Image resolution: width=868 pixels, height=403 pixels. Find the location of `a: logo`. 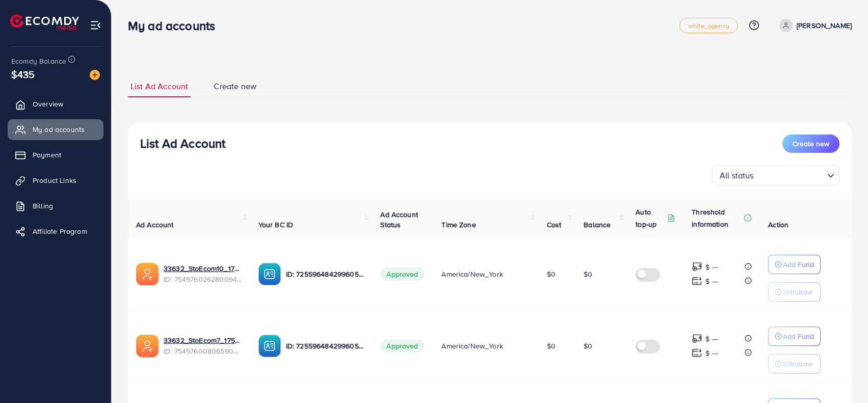

a: logo is located at coordinates (44, 22).